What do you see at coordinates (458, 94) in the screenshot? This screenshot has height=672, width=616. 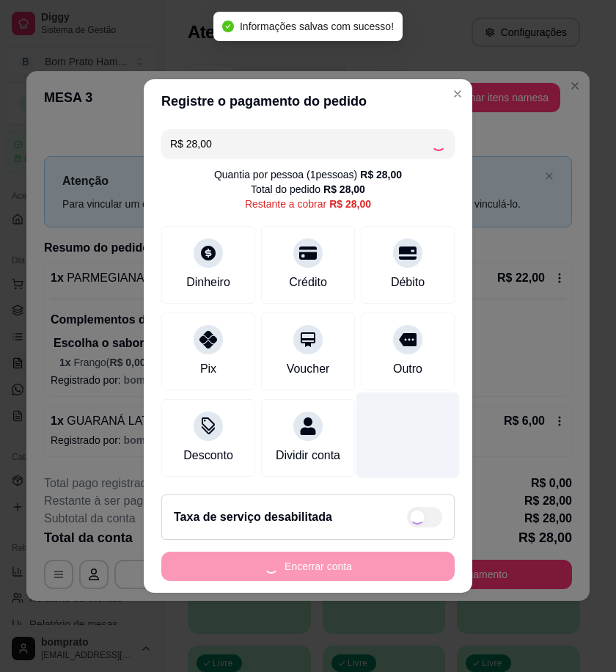 I see `button: Close` at bounding box center [458, 94].